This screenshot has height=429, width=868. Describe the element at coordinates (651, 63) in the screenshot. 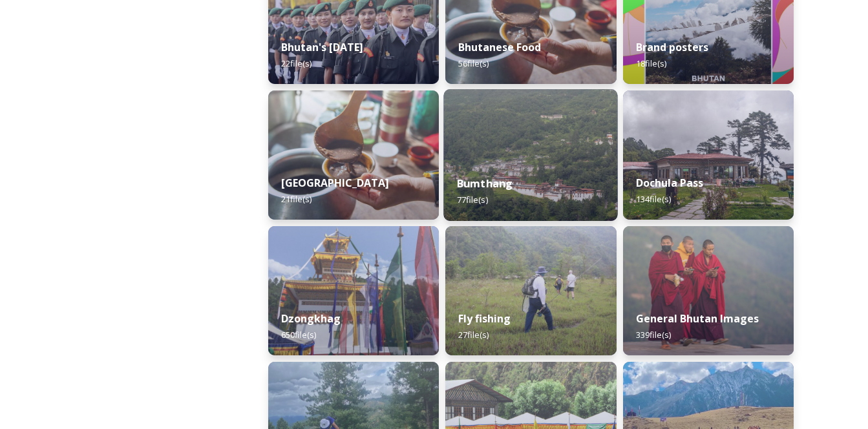

I see `span: 18 file(s)` at that location.